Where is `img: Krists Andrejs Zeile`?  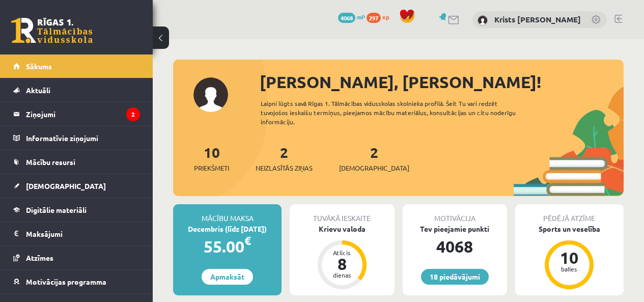
img: Krists Andrejs Zeile is located at coordinates (483, 20).